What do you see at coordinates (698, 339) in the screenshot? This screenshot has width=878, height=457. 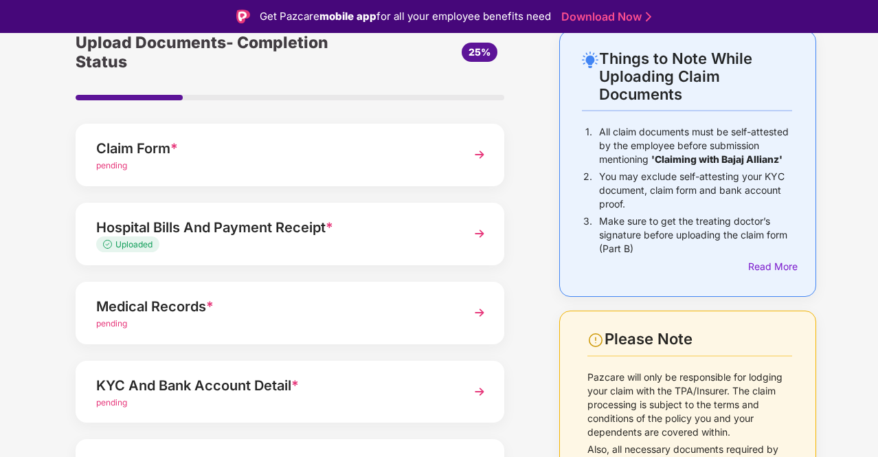 I see `div: Please Note` at bounding box center [698, 339].